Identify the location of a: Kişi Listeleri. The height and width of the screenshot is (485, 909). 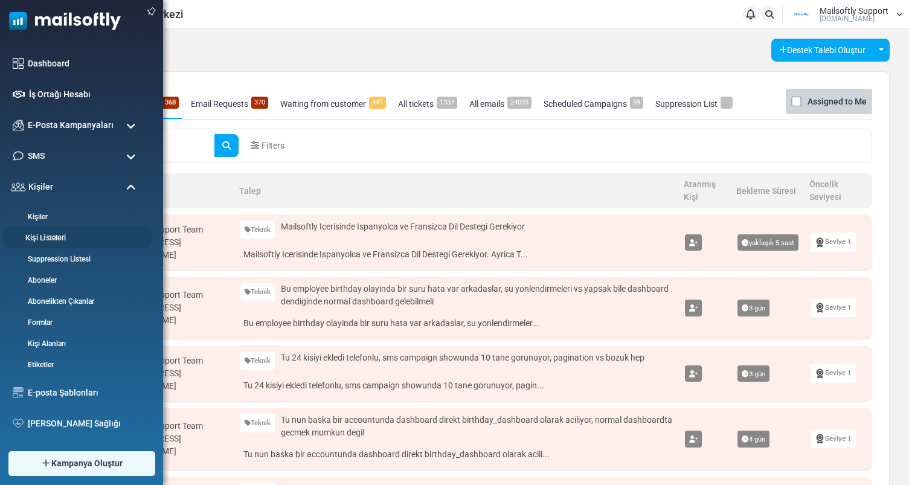
(76, 238).